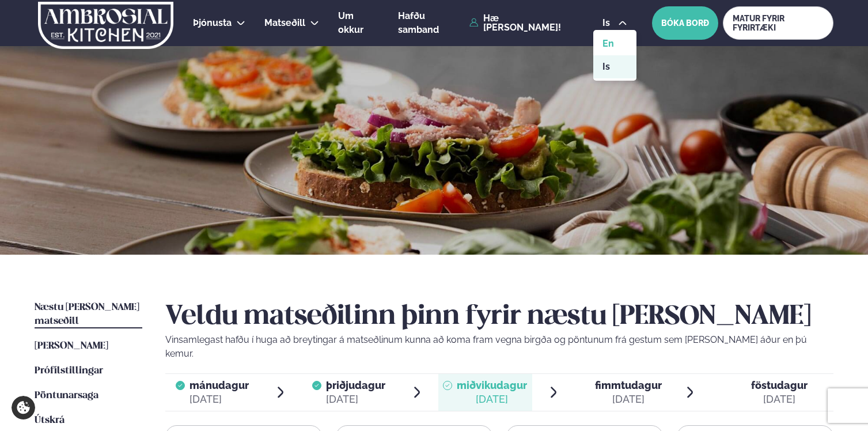 Image resolution: width=868 pixels, height=431 pixels. What do you see at coordinates (285, 22) in the screenshot?
I see `span: Matseðill` at bounding box center [285, 22].